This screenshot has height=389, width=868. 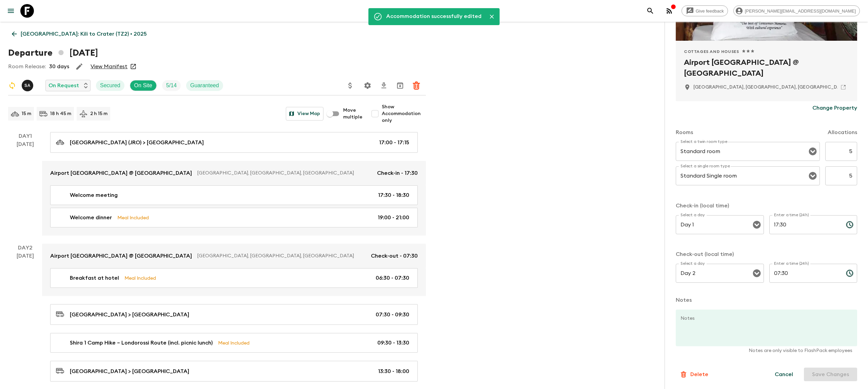 I want to click on button: menu, so click(x=11, y=11).